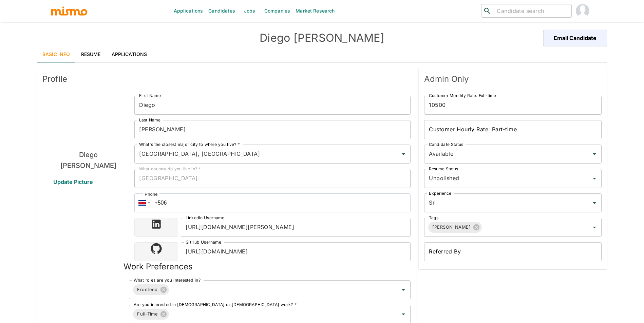 The image size is (644, 323). Describe the element at coordinates (91, 54) in the screenshot. I see `a: Resume` at that location.